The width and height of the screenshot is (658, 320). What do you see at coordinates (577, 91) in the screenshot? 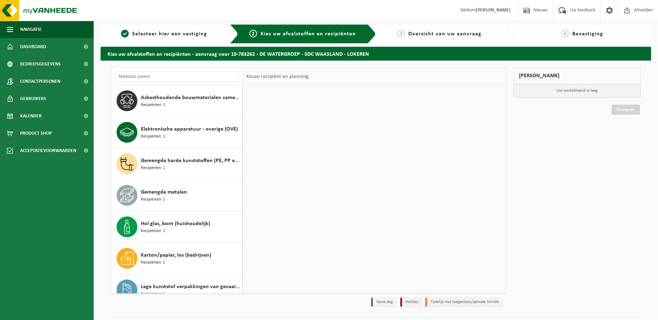
I see `p: Uw winkelmand is leeg` at bounding box center [577, 91].